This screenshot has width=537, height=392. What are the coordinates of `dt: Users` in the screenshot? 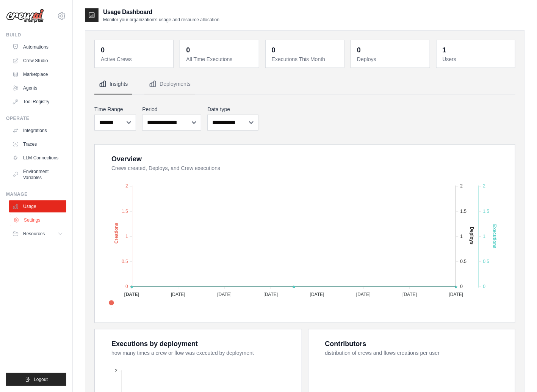 It's located at (476, 59).